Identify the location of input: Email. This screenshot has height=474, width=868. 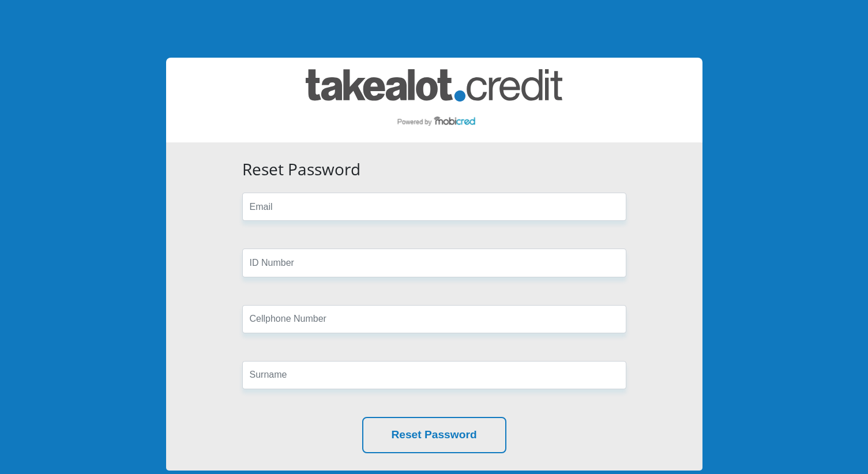
(434, 207).